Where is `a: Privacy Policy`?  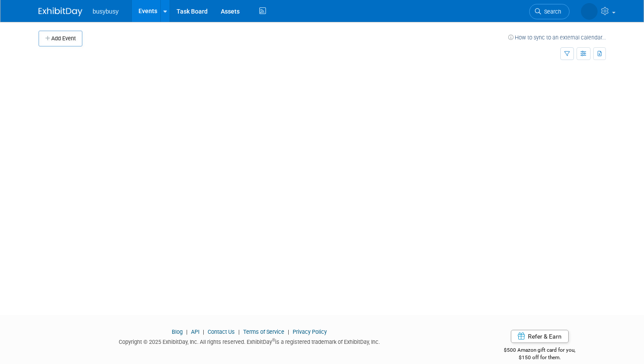
a: Privacy Policy is located at coordinates (309, 332).